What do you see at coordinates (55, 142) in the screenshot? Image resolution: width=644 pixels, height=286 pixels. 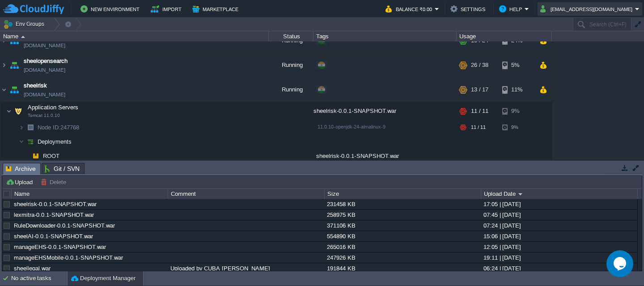 I see `span: Deployments` at bounding box center [55, 142].